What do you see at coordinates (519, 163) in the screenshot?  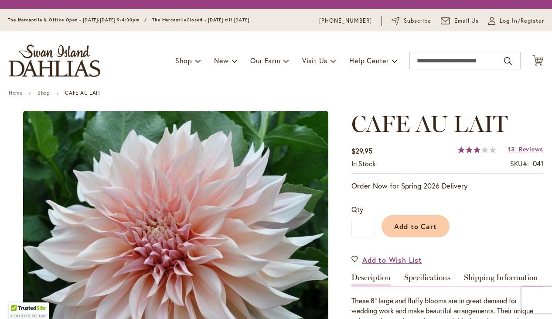 I see `strong: SKU` at bounding box center [519, 163].